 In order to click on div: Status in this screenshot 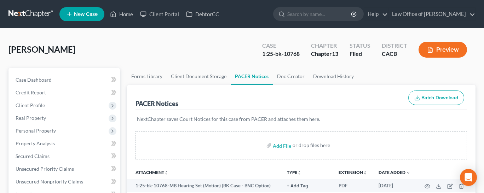, I will do `click(360, 46)`.